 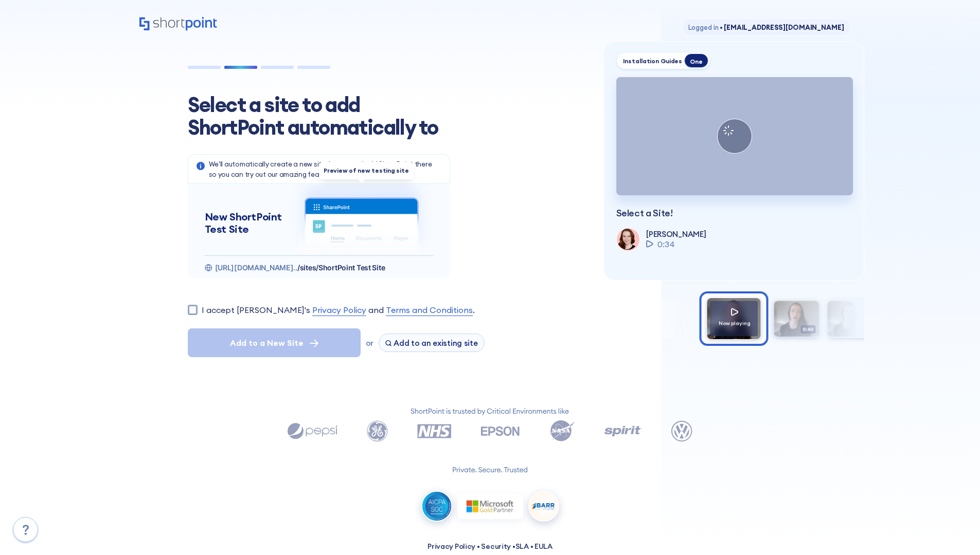 I want to click on span: Now playing, so click(x=735, y=323).